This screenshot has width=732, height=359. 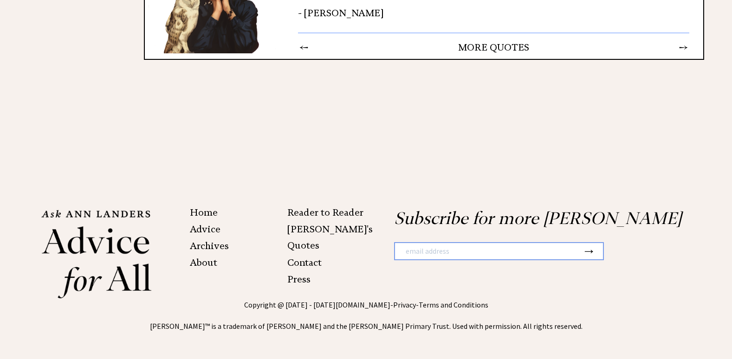 I want to click on a: Press, so click(x=299, y=280).